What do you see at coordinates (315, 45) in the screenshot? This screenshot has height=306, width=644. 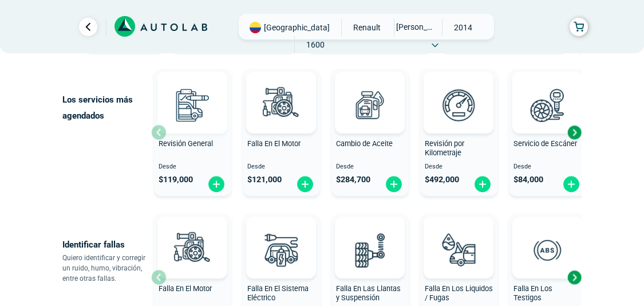 I see `span: 1600` at bounding box center [315, 45].